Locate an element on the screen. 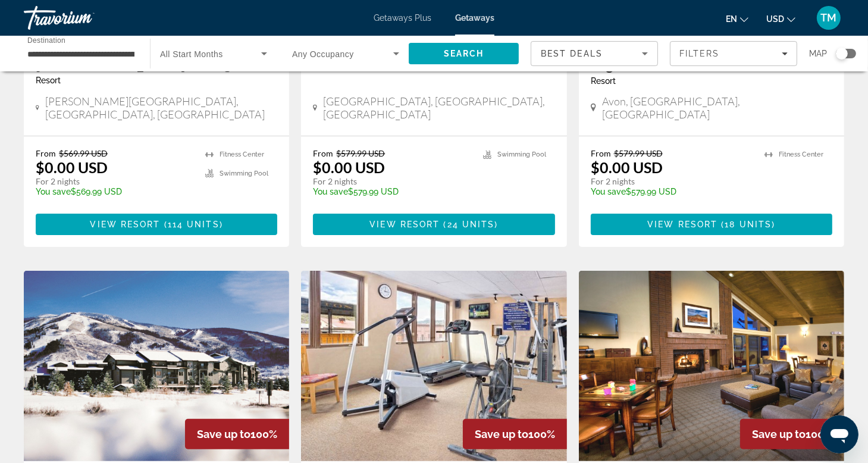  span: TM is located at coordinates (829, 18).